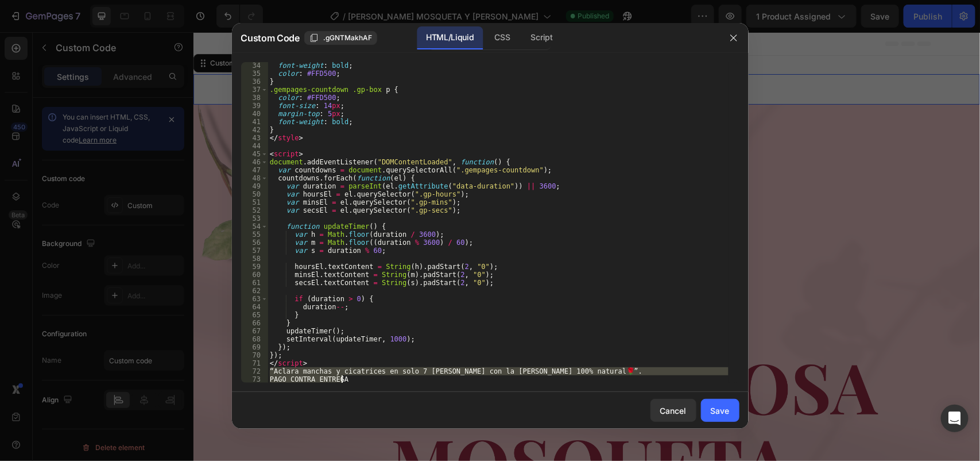 The width and height of the screenshot is (980, 461). What do you see at coordinates (254, 243) in the screenshot?
I see `div: 56` at bounding box center [254, 243].